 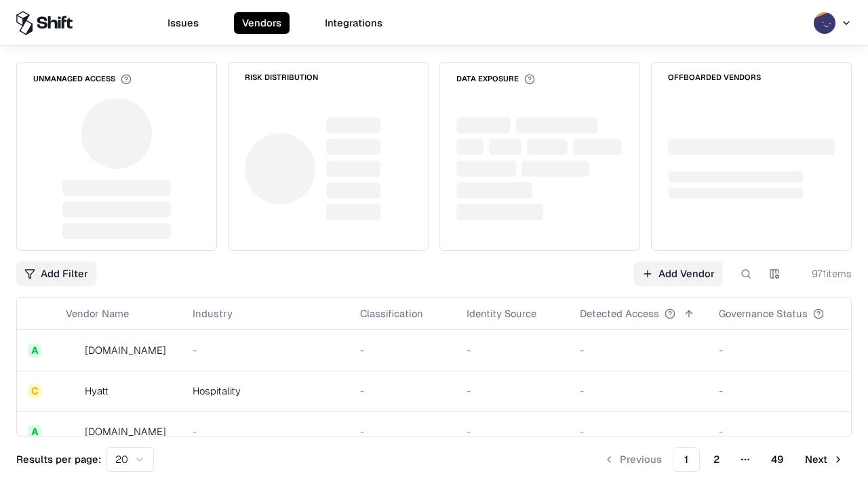 I want to click on a: Add Vendor, so click(x=678, y=274).